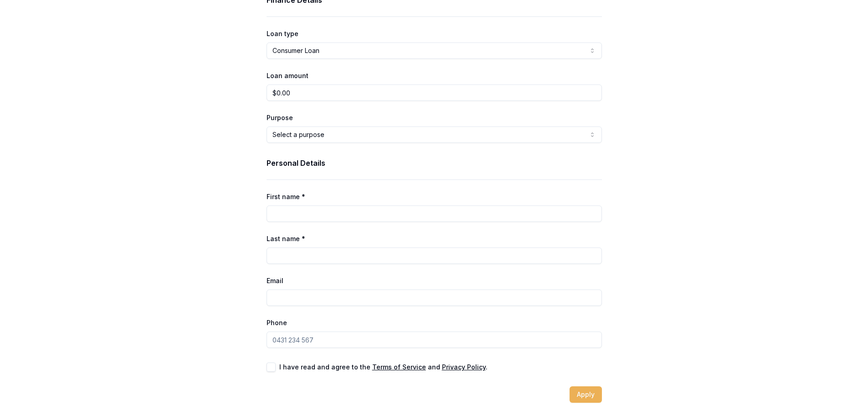 The height and width of the screenshot is (416, 868). Describe the element at coordinates (277, 322) in the screenshot. I see `label: Phone` at that location.